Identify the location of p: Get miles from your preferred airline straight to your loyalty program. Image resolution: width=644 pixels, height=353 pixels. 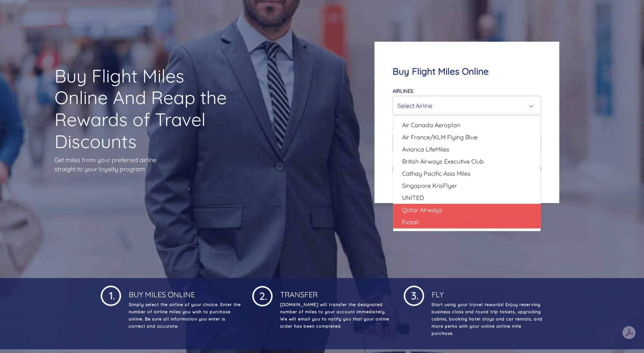
(145, 164).